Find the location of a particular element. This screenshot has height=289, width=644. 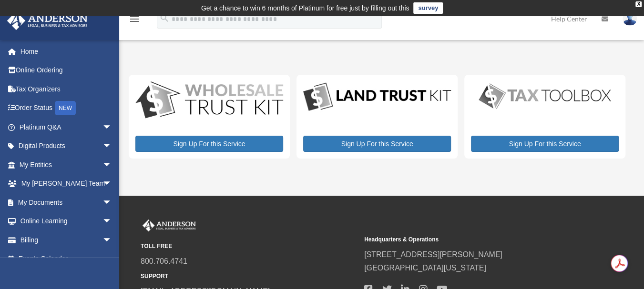

img: LandTrust_lgo-1.jpg is located at coordinates (377, 97).